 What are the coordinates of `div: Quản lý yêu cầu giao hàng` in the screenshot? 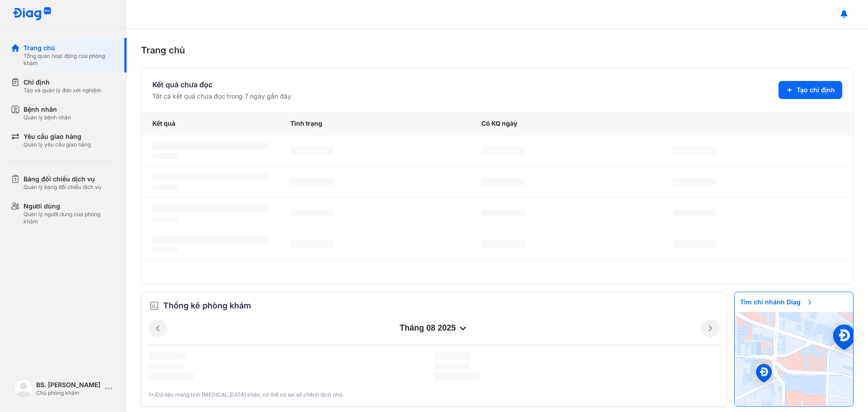 It's located at (57, 145).